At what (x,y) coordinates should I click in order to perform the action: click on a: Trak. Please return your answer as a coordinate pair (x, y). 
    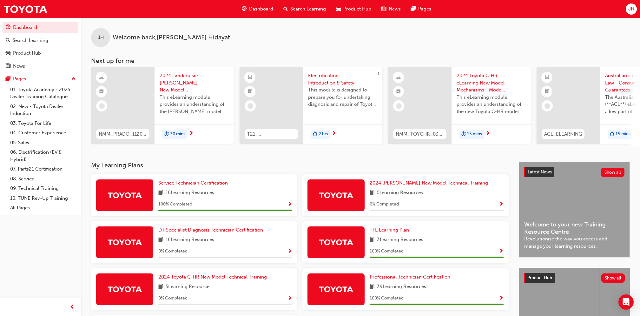
    Looking at the image, I should click on (25, 9).